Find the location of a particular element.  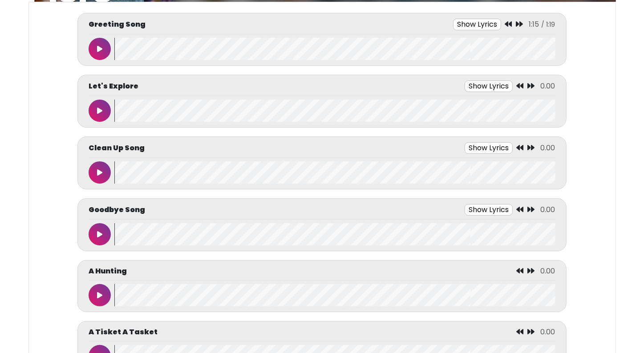

p: Greeting Song is located at coordinates (117, 24).